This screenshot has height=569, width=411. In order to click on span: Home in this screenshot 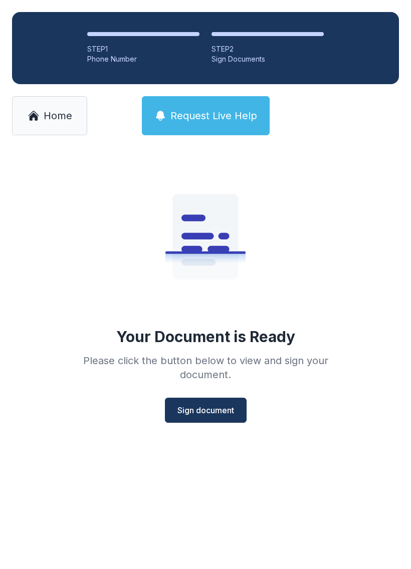, I will do `click(58, 116)`.